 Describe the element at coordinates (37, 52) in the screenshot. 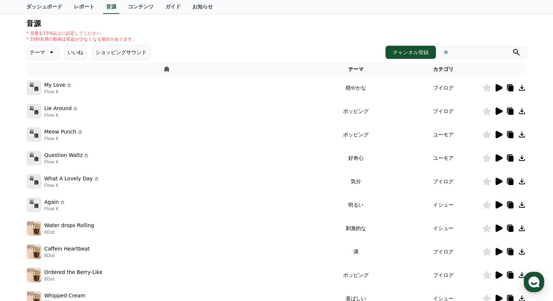

I see `p: テーマ` at that location.